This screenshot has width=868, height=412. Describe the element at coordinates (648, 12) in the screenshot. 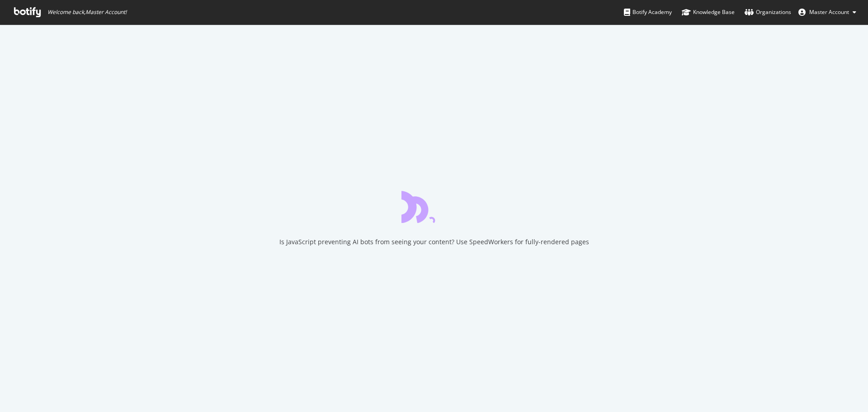

I see `div: Botify Academy` at that location.